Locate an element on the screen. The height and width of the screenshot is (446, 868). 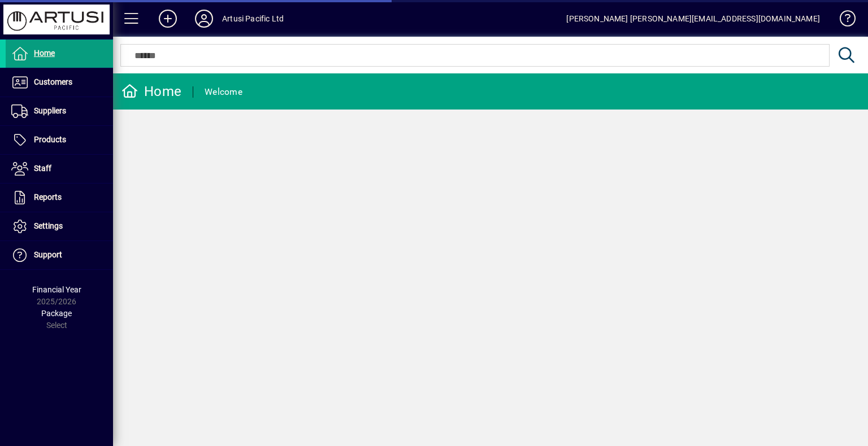
div: Home is located at coordinates (152, 92).